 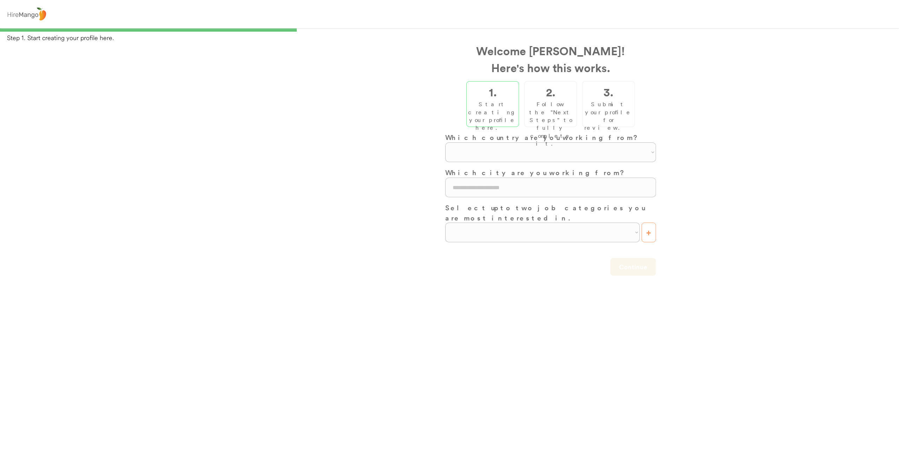 I want to click on img: logo%20-%20hiremango%20gray.png, so click(x=27, y=14).